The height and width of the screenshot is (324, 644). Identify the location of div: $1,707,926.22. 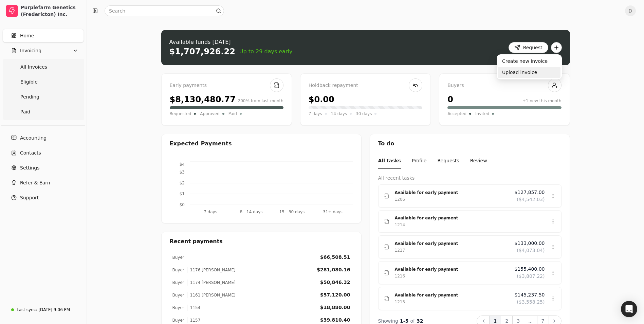
(202, 52).